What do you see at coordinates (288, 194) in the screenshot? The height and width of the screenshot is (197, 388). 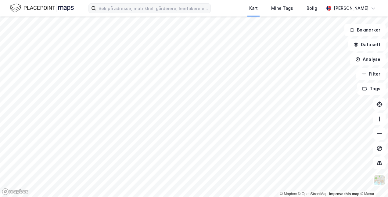 I see `a: Mapbox` at bounding box center [288, 194].